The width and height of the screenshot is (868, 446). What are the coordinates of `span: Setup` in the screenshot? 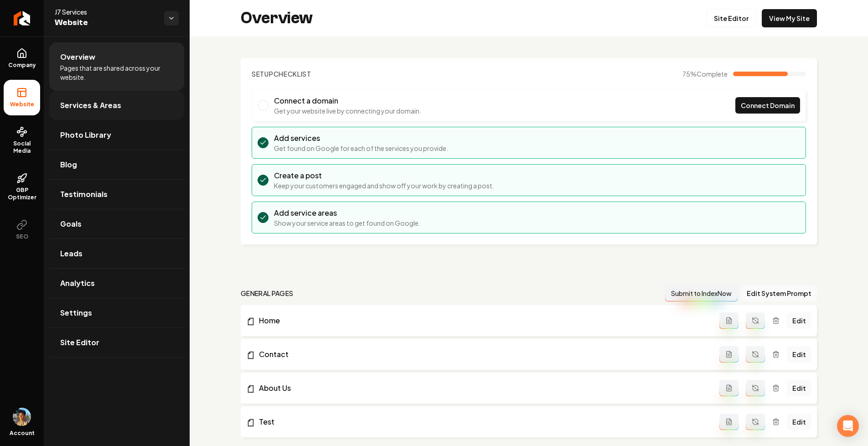 It's located at (262, 74).